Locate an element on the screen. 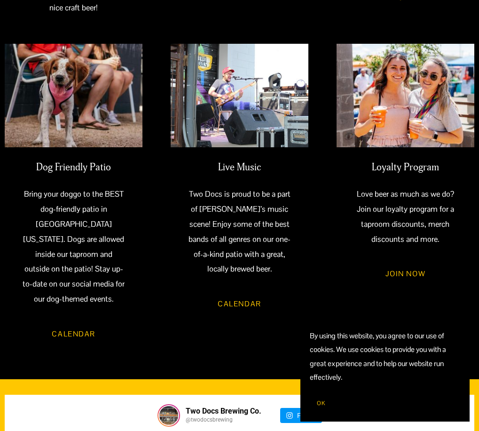 This screenshot has height=431, width=479. a: CALENDAR is located at coordinates (73, 333).